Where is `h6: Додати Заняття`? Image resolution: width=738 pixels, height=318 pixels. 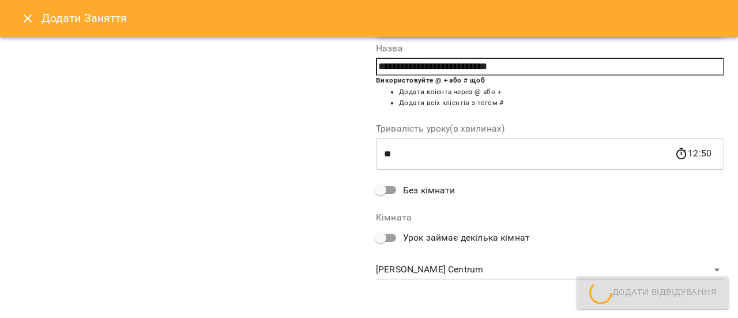
h6: Додати Заняття is located at coordinates (383, 18).